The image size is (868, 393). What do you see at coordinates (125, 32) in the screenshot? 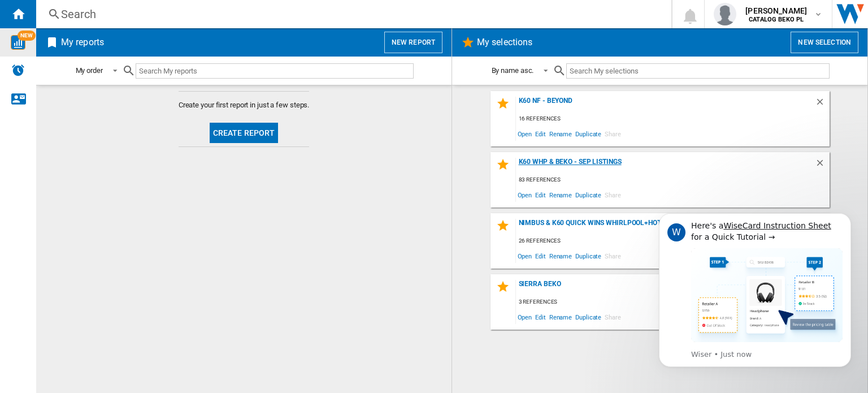
I see `div: Here's a for a Quick Tutorial →` at bounding box center [125, 32].